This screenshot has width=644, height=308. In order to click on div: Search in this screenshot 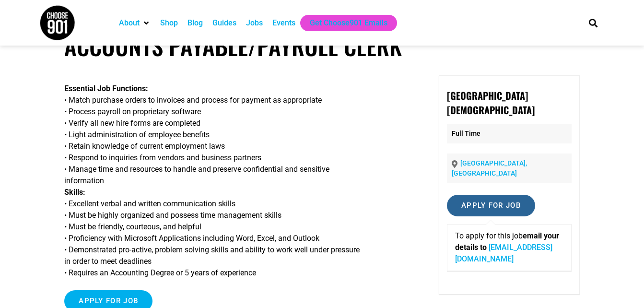, I will do `click(593, 22)`.